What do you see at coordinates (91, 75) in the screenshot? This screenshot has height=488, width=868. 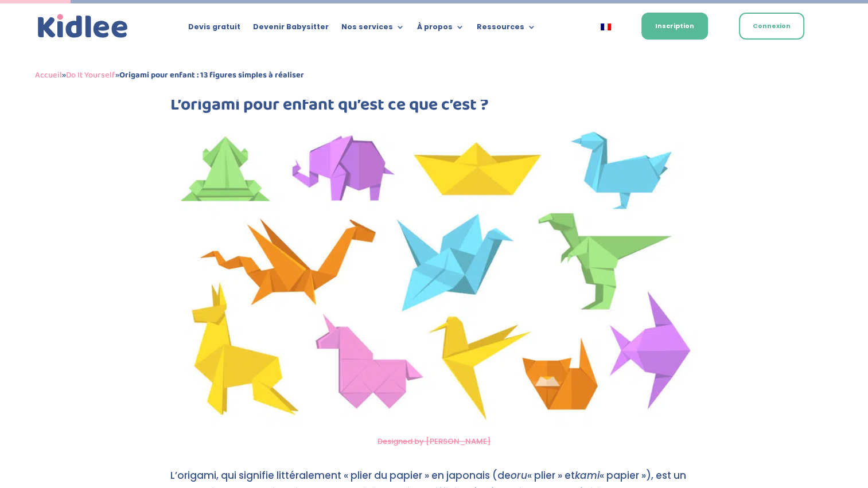 I see `a: Do It Yourself` at bounding box center [91, 75].